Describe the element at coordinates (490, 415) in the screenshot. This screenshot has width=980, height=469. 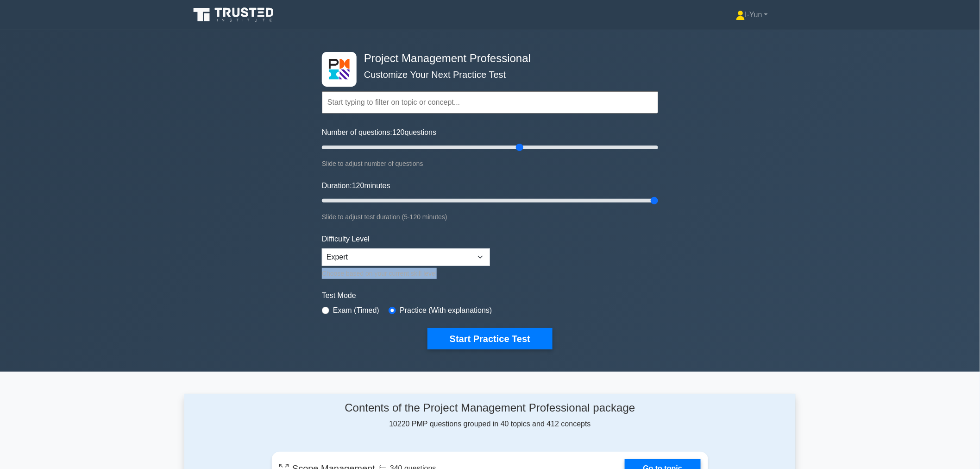
I see `div: 10220 PMP questions grouped in 40 topics and 412 concepts` at that location.